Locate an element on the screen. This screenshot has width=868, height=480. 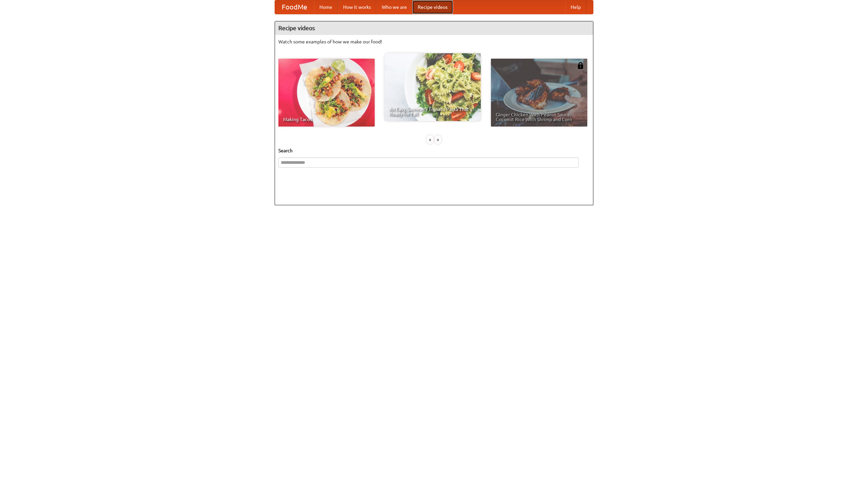
p: Watch some examples of how we make our food! is located at coordinates (434, 42).